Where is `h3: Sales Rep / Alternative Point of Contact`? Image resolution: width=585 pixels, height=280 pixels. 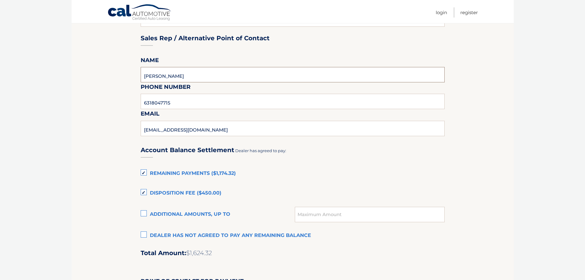
h3: Sales Rep / Alternative Point of Contact is located at coordinates (205, 38).